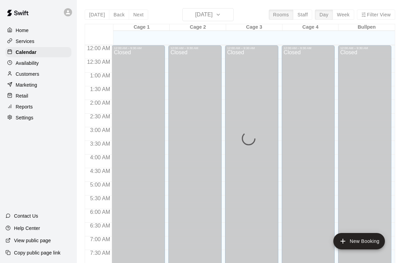  Describe the element at coordinates (100, 239) in the screenshot. I see `span: 7:00 AM` at that location.